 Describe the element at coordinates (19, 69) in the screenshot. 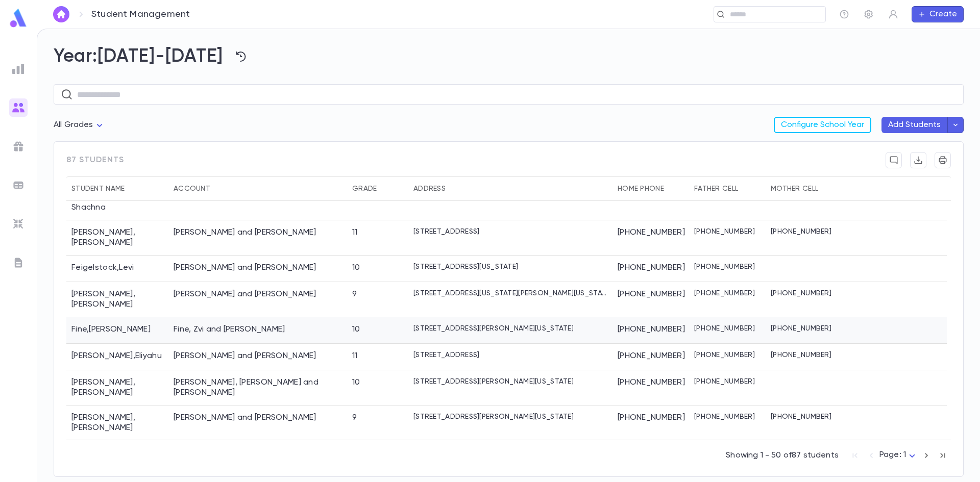

I see `img: reports_grey.c525e4749d1bce6a11f5fe2a8de1b229.svg` at that location.